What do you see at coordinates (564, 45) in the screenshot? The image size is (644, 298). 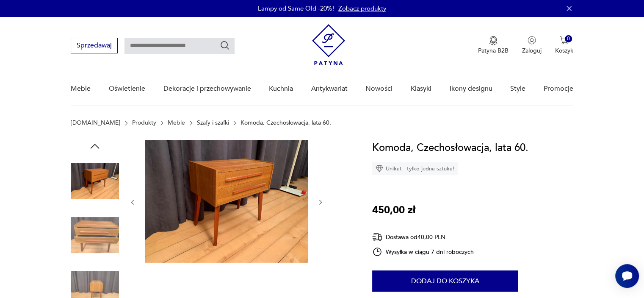 I see `button: 0Koszyk` at bounding box center [564, 45].